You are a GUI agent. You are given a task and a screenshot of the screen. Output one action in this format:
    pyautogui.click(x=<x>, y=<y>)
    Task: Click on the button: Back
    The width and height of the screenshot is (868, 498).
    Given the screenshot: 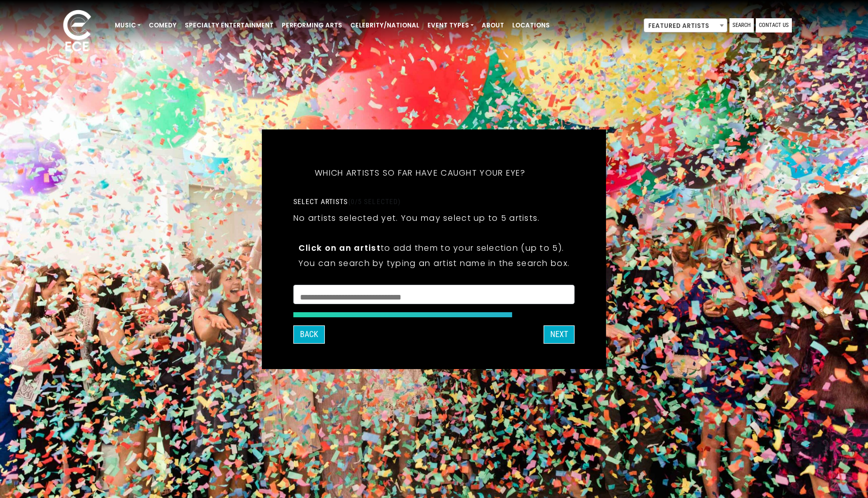 What is the action you would take?
    pyautogui.click(x=309, y=334)
    